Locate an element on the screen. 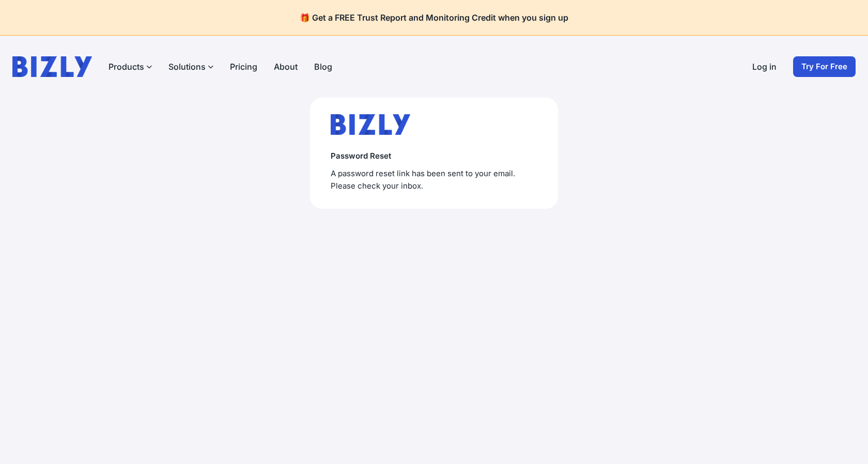 The image size is (868, 464). button: Products is located at coordinates (130, 67).